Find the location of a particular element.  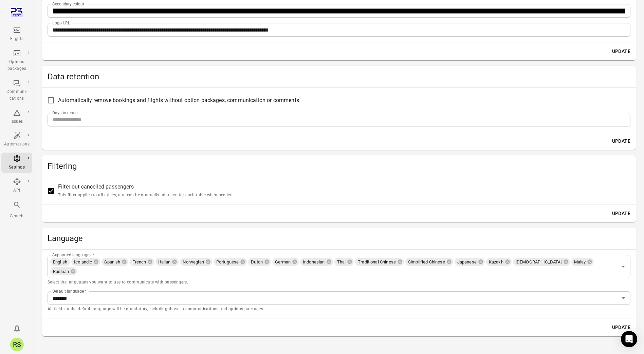

span: French is located at coordinates (139, 263).